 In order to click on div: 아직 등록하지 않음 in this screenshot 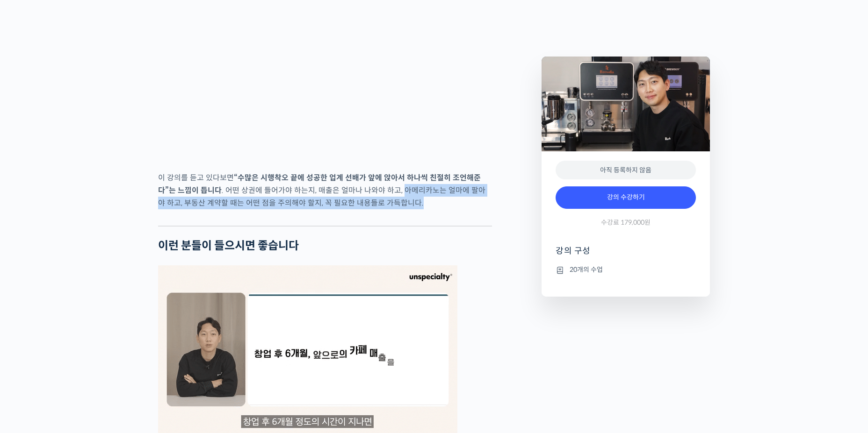, I will do `click(625, 170)`.